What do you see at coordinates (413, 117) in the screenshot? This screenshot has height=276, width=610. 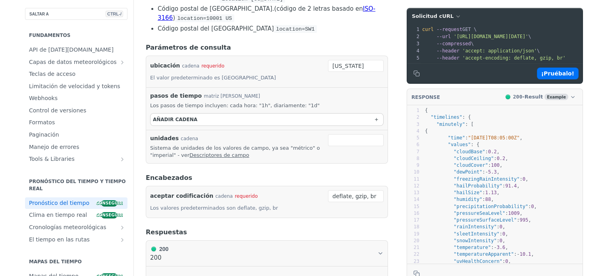 I see `div: 2` at bounding box center [413, 117].